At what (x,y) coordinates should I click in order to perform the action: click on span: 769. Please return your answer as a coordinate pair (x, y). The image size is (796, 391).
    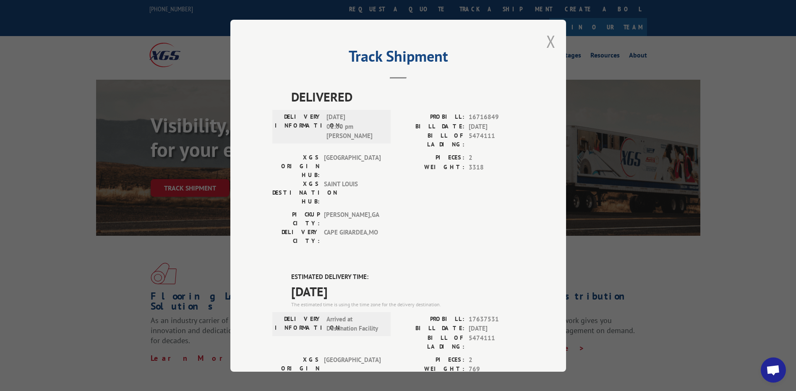
    Looking at the image, I should click on (496, 369).